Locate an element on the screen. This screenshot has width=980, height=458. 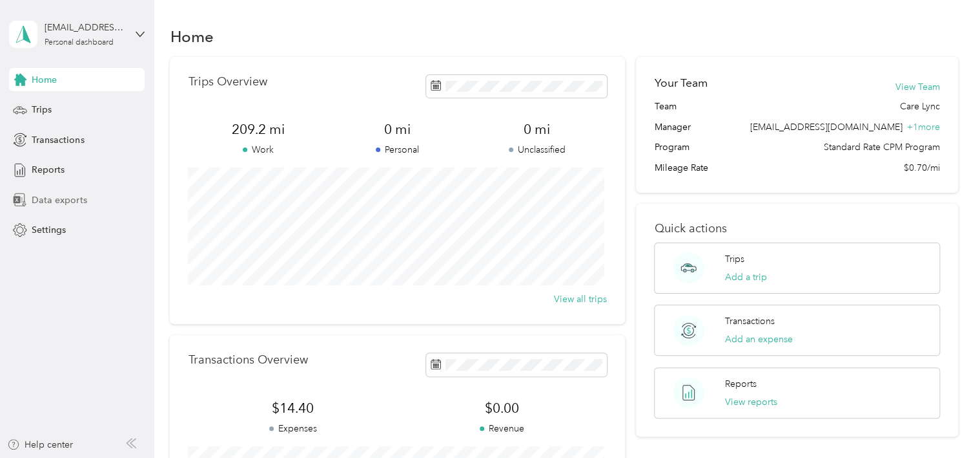
div: Help center is located at coordinates (40, 444).